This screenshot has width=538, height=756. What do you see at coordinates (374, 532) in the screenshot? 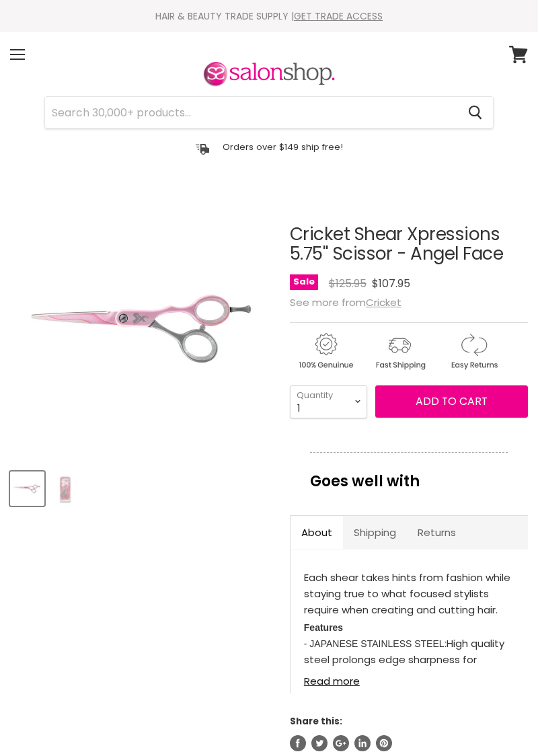
I see `a: Shipping` at bounding box center [374, 532].